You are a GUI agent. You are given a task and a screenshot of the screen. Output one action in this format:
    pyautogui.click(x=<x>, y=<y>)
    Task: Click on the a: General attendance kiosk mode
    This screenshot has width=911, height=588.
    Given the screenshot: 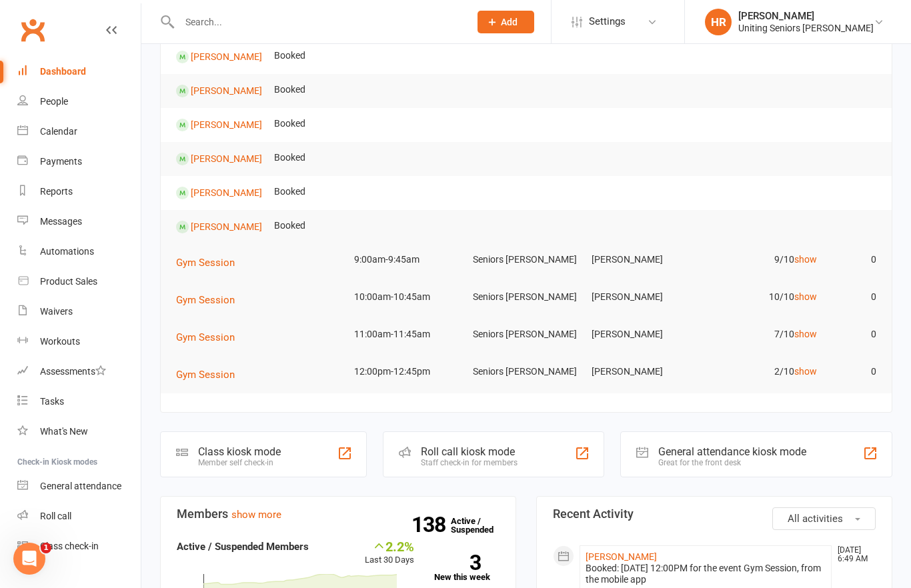 What is the action you would take?
    pyautogui.click(x=79, y=486)
    